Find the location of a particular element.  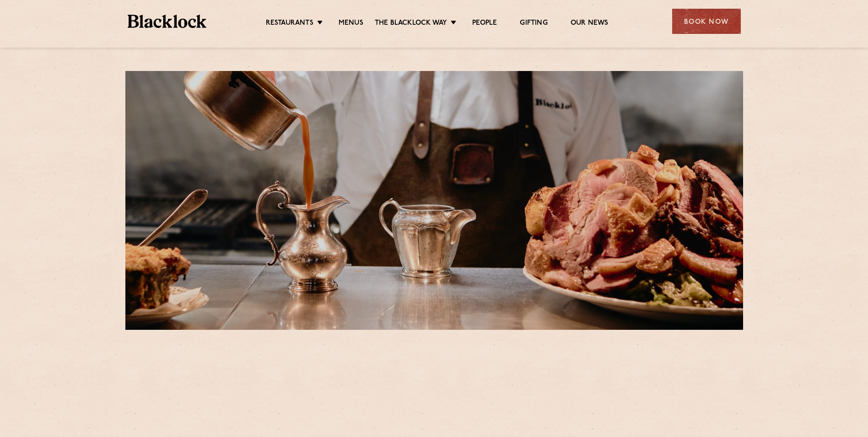

a: Gifting is located at coordinates (534, 24).